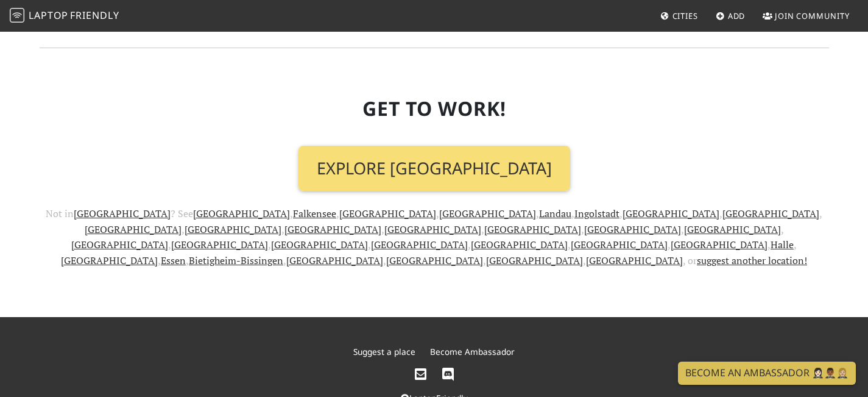  I want to click on a: Cities, so click(679, 16).